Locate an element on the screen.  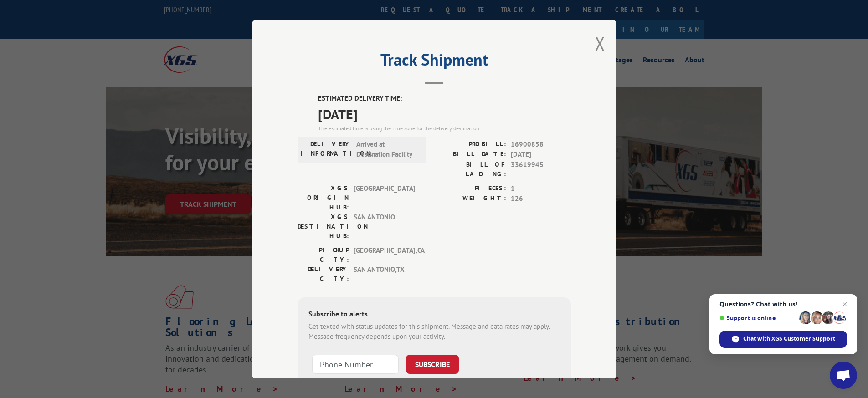
label: BILL DATE: is located at coordinates (470, 154).